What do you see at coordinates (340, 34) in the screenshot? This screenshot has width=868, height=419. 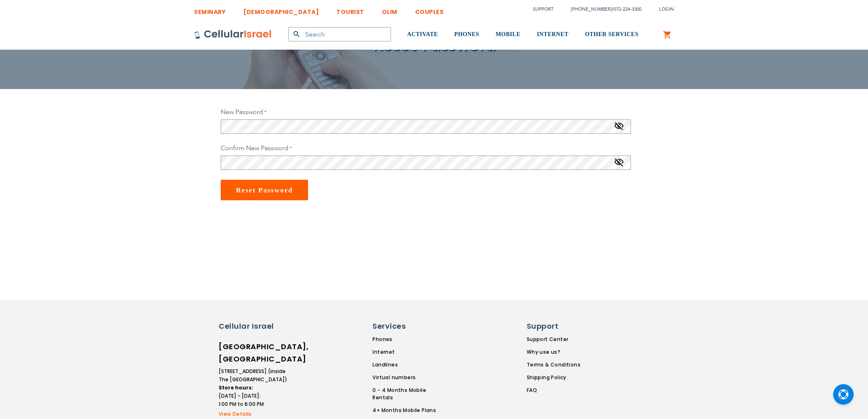 I see `input: Search` at bounding box center [340, 34].